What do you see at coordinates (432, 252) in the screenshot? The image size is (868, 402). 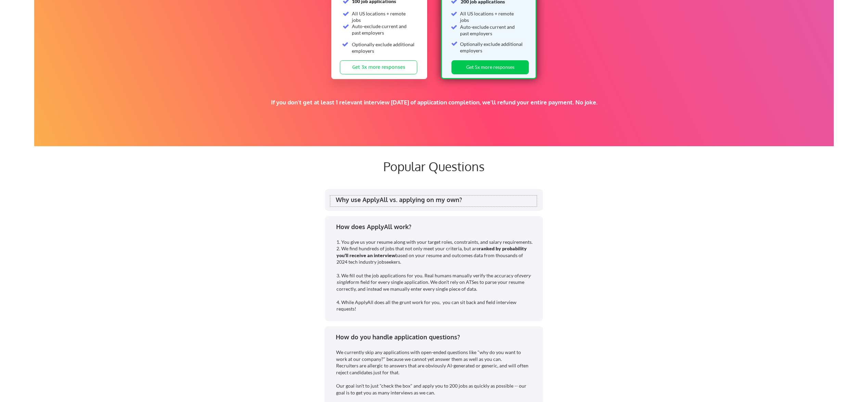 I see `strong: ranked by probability you'll receive an interview` at bounding box center [432, 252].